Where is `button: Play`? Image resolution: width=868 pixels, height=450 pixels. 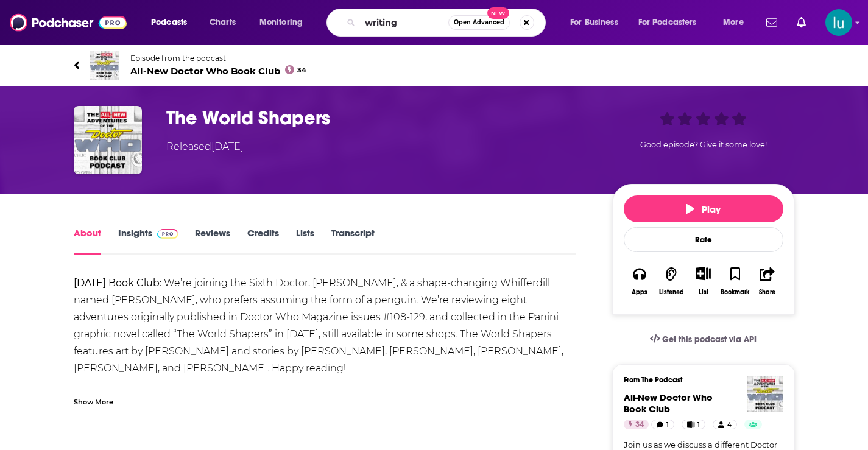 button: Play is located at coordinates (704, 209).